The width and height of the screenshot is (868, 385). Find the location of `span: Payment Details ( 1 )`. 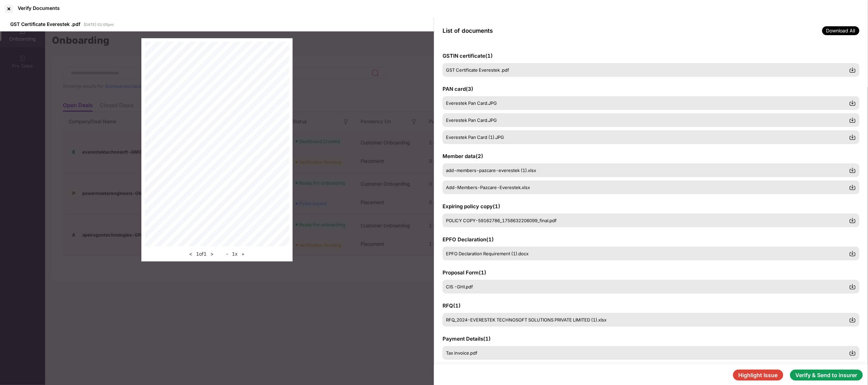

span: Payment Details ( 1 ) is located at coordinates (466, 339).